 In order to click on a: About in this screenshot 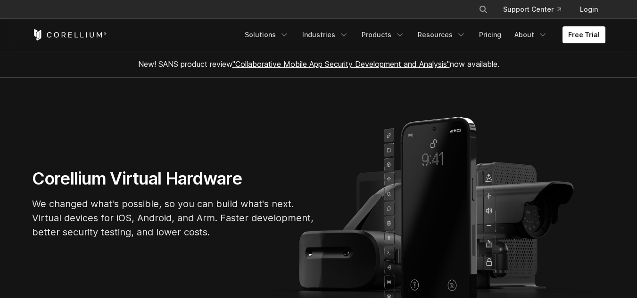, I will do `click(531, 35)`.